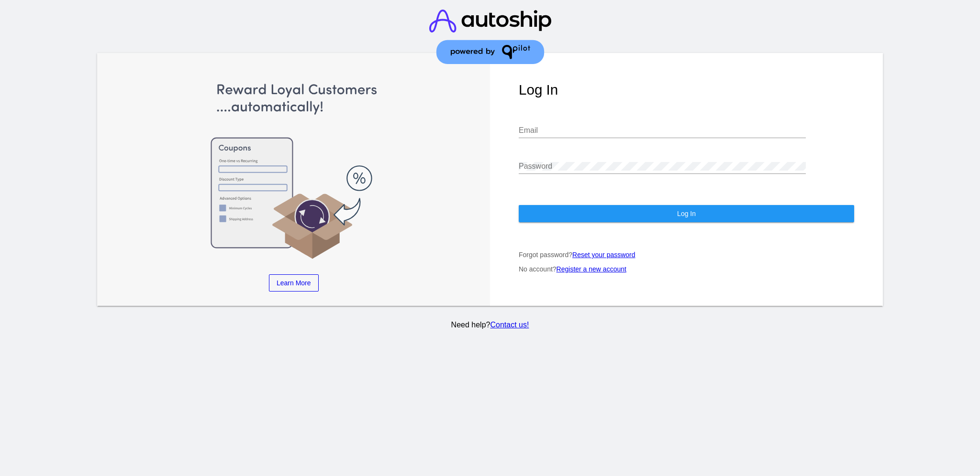  What do you see at coordinates (687, 90) in the screenshot?
I see `h1: Log In` at bounding box center [687, 90].